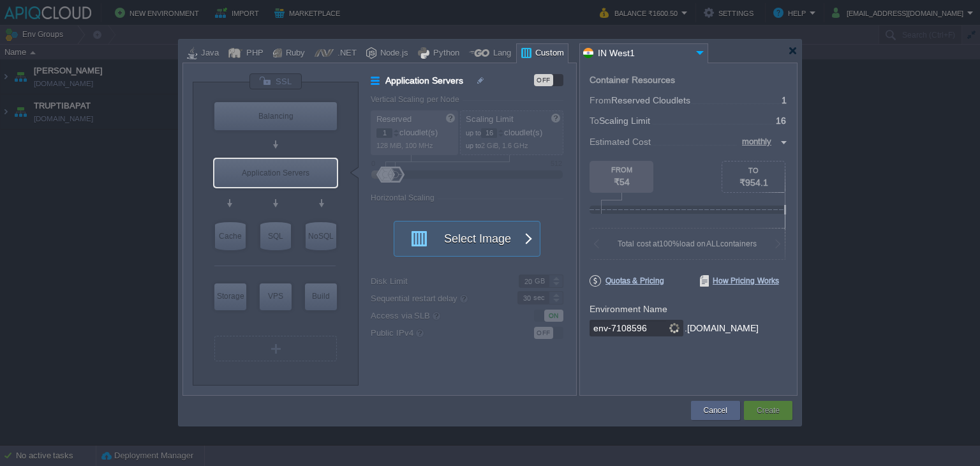 This screenshot has height=466, width=980. Describe the element at coordinates (276, 349) in the screenshot. I see `div: Create New Layer` at that location.